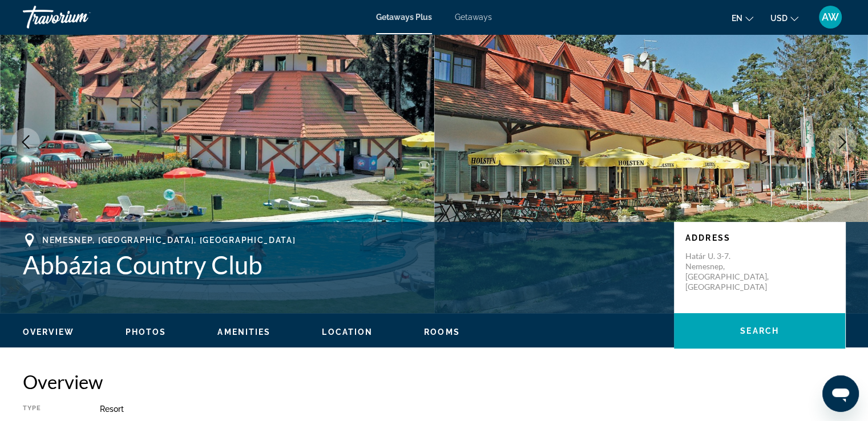 This screenshot has height=421, width=868. What do you see at coordinates (49, 332) in the screenshot?
I see `button: Overview` at bounding box center [49, 332].